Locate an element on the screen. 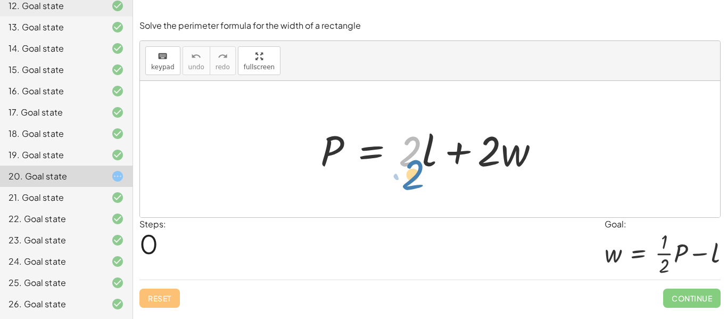 The height and width of the screenshot is (319, 727). span: undo is located at coordinates (196, 67).